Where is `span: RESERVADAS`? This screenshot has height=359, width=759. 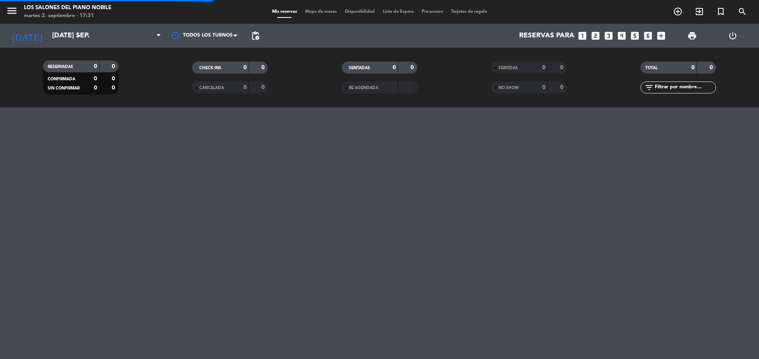
span: RESERVADAS is located at coordinates (60, 67).